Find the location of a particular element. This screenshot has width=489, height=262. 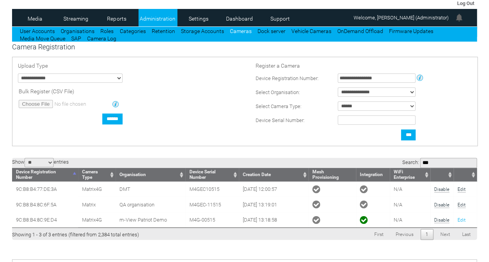

span: Register a Camera is located at coordinates (277, 66).